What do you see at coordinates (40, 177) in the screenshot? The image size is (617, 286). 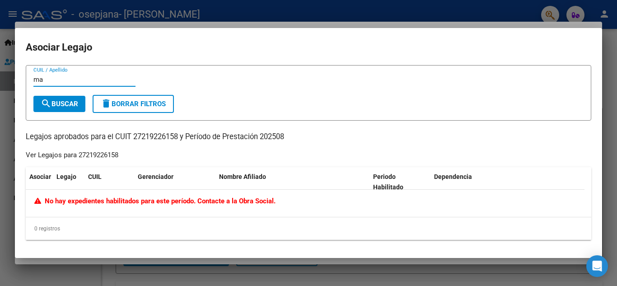 I see `span: Asociar` at bounding box center [40, 177].